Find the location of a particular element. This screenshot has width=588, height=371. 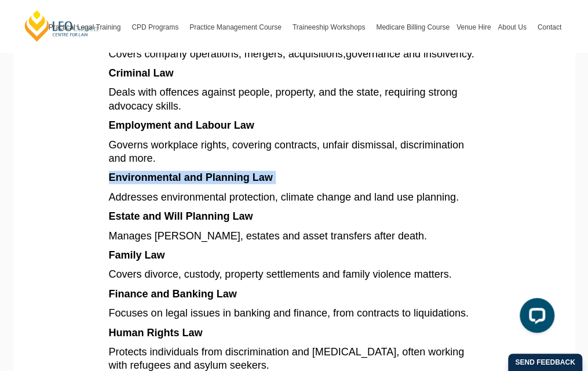

span: Addresses environmental protection, climate change and land use planning. is located at coordinates (284, 197).